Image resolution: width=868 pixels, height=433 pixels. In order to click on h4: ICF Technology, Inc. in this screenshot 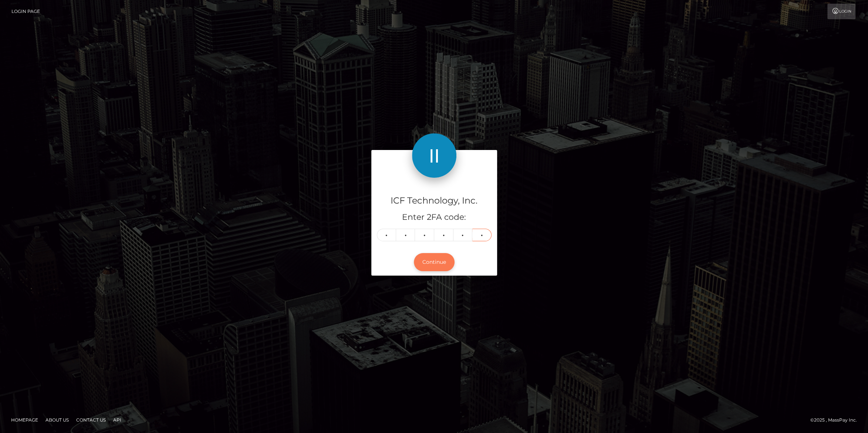, I will do `click(434, 201)`.